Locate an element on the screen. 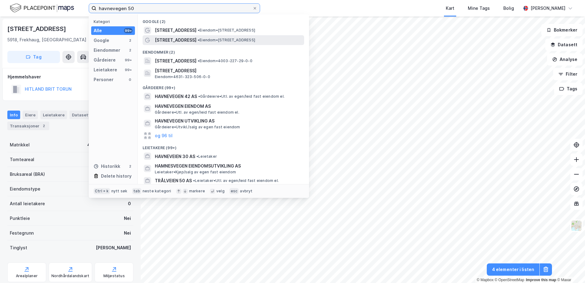  button: Bokmerker is located at coordinates (561, 30).